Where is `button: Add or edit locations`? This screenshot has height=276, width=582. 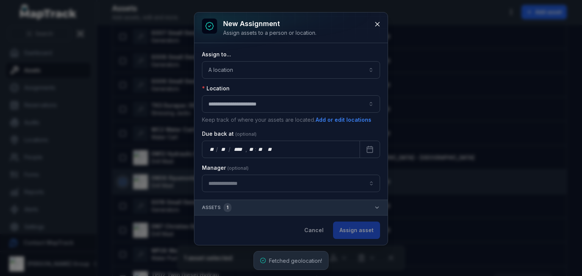 button: Add or edit locations is located at coordinates (343, 120).